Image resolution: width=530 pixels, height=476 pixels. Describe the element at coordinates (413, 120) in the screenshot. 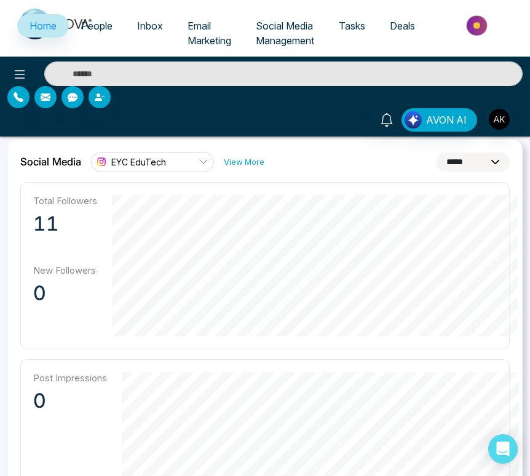

I see `img: Lead Flow` at that location.